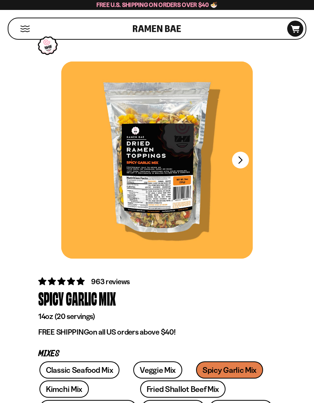 This screenshot has height=403, width=314. Describe the element at coordinates (79, 370) in the screenshot. I see `a: Classic Seafood Mix` at that location.